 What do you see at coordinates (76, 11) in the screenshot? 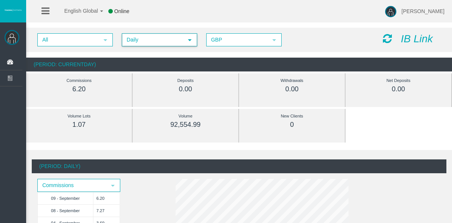
I see `span: English Global` at bounding box center [76, 11].